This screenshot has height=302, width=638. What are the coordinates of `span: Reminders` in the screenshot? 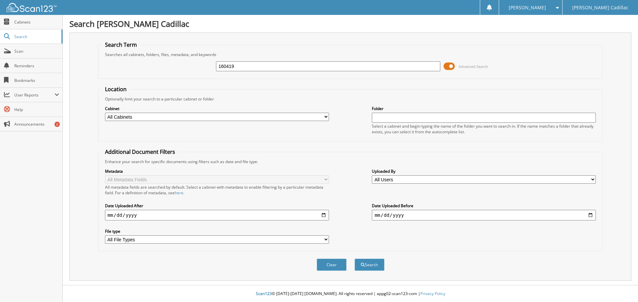 It's located at (37, 66).